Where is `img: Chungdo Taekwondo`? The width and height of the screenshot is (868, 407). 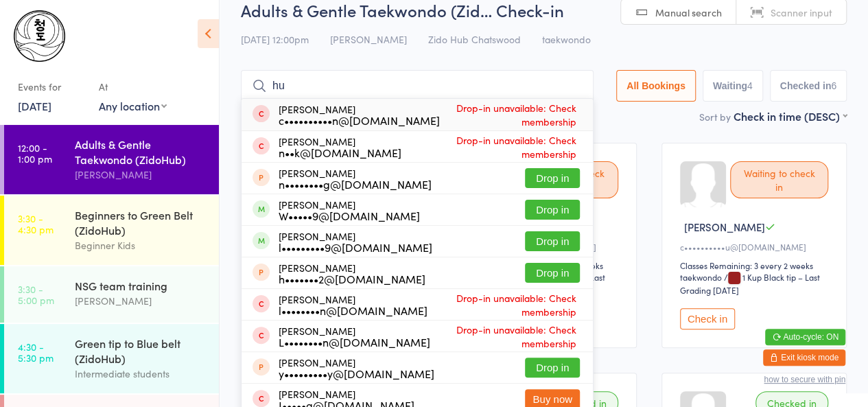 img: Chungdo Taekwondo is located at coordinates (39, 36).